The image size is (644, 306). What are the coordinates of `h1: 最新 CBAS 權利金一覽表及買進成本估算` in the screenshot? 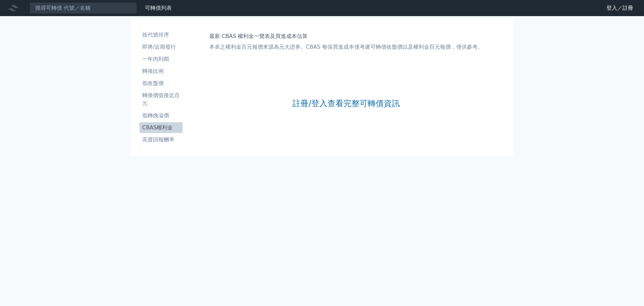 It's located at (346, 36).